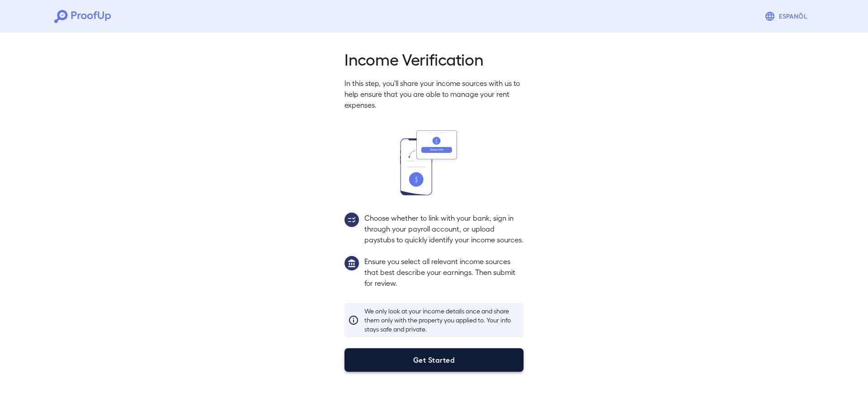  Describe the element at coordinates (352, 264) in the screenshot. I see `img: group1.svg` at that location.